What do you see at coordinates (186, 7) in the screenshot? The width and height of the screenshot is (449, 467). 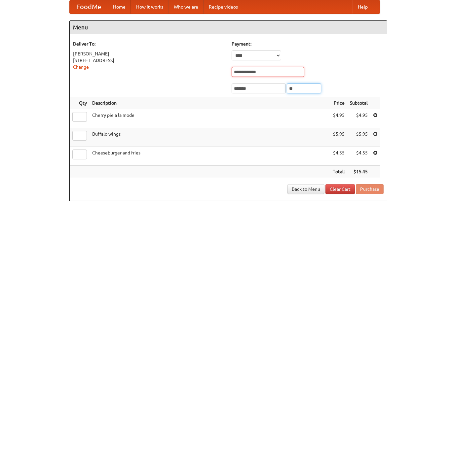 I see `a: Who we are` at bounding box center [186, 7].